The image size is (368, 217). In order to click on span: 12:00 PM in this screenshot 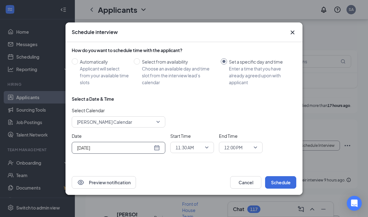, I will do `click(233, 147)`.